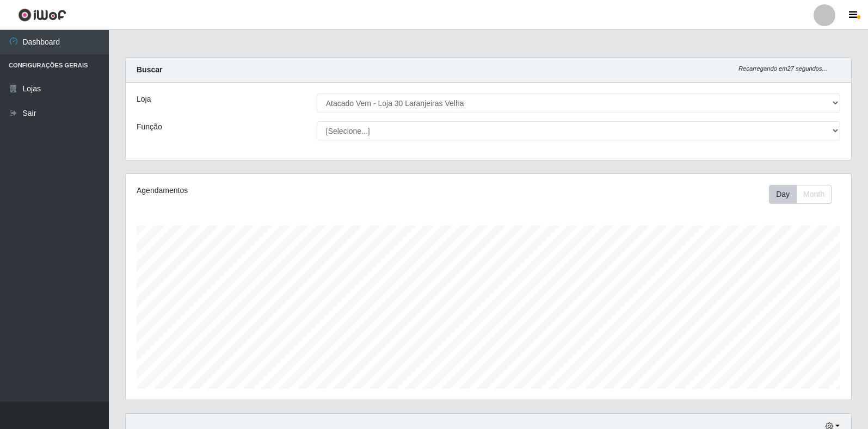 The image size is (868, 429). Describe the element at coordinates (783, 68) in the screenshot. I see `i: Recarregando em 27 segundos...` at that location.